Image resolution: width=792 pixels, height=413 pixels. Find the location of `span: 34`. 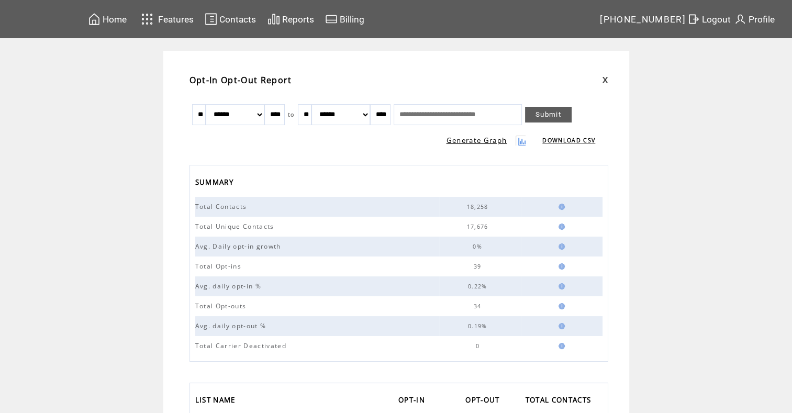

span: 34 is located at coordinates (479, 306).